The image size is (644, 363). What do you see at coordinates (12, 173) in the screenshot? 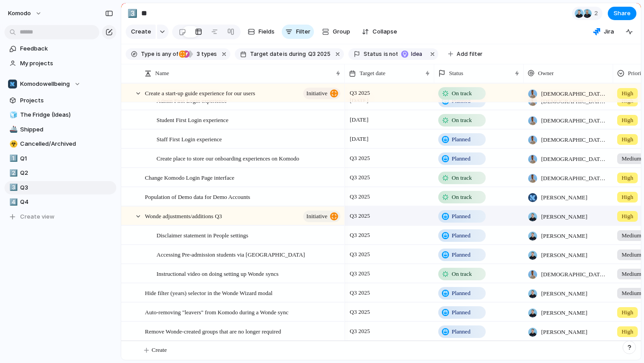
I see `button: 2️⃣` at bounding box center [12, 173].